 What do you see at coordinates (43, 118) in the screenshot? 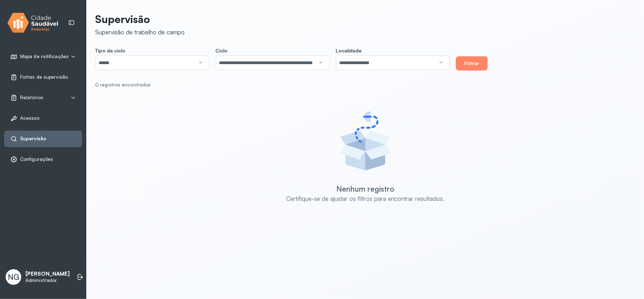
I see `a: Acessos` at bounding box center [43, 118].